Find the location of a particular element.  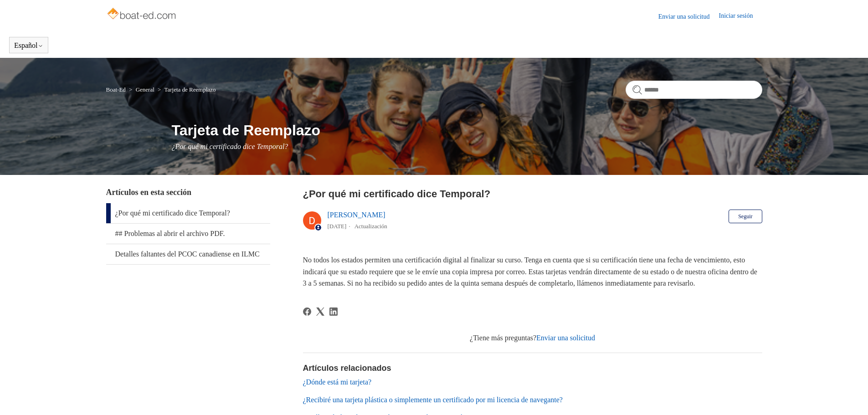

a: LinkedIn is located at coordinates (333, 312).